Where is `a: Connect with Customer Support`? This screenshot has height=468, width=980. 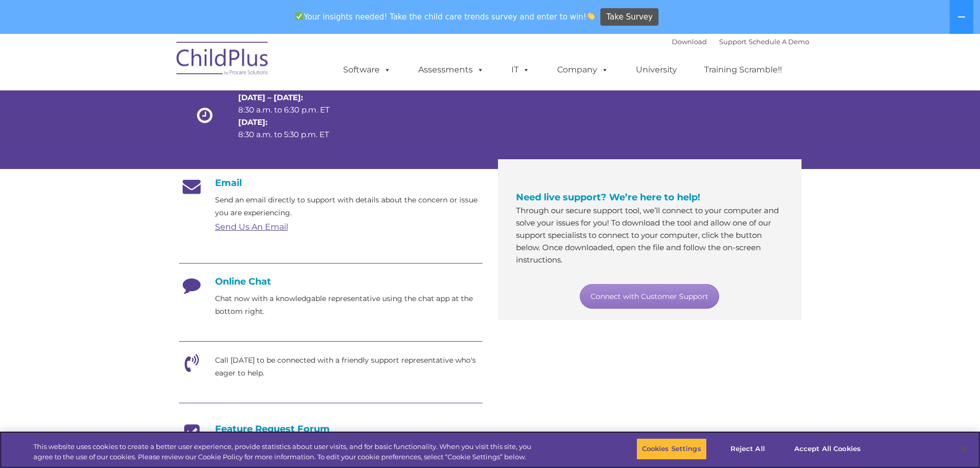
a: Connect with Customer Support is located at coordinates (649, 296).